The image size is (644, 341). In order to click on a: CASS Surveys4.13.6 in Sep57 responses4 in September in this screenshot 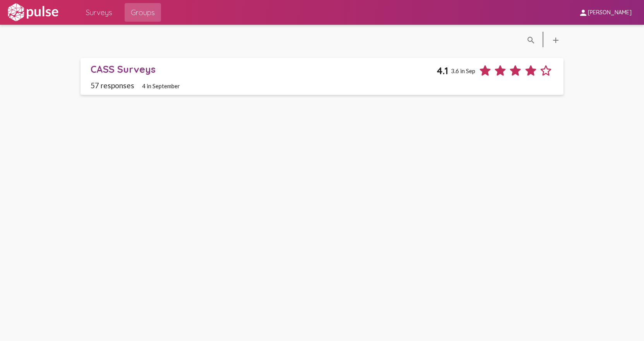, I will do `click(322, 76)`.